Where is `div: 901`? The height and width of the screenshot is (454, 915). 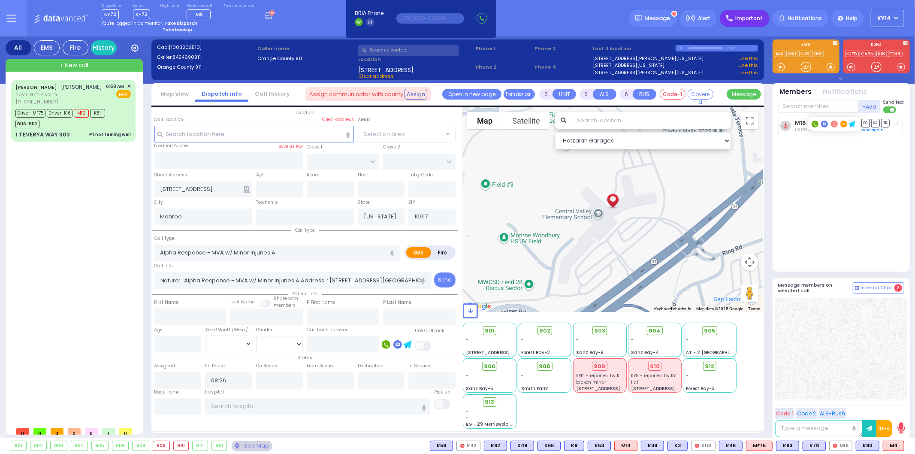
div: 901 is located at coordinates (18, 445).